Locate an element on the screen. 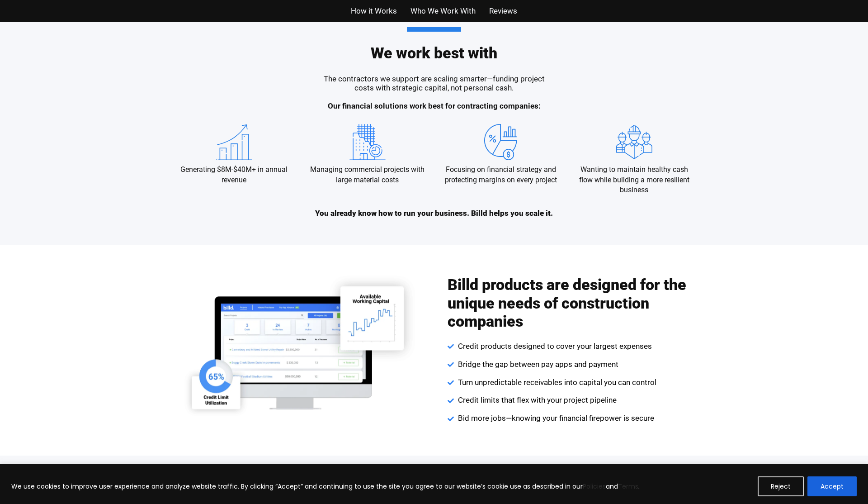 This screenshot has height=504, width=868. a: How it Works is located at coordinates (374, 11).